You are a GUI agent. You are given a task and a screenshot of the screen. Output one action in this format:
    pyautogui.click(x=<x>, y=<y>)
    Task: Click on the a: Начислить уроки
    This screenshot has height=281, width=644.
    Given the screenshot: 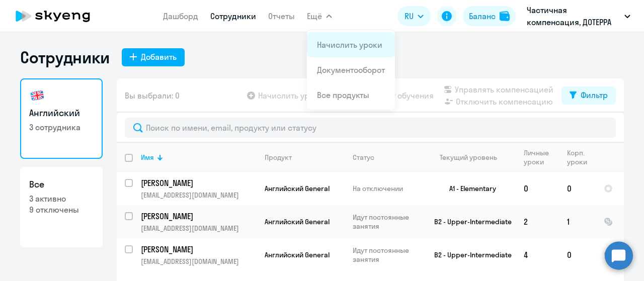 What is the action you would take?
    pyautogui.click(x=350, y=45)
    